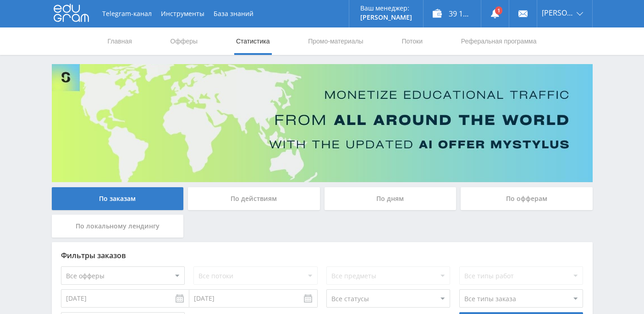 This screenshot has height=314, width=644. I want to click on a: Реферальная программа, so click(499, 41).